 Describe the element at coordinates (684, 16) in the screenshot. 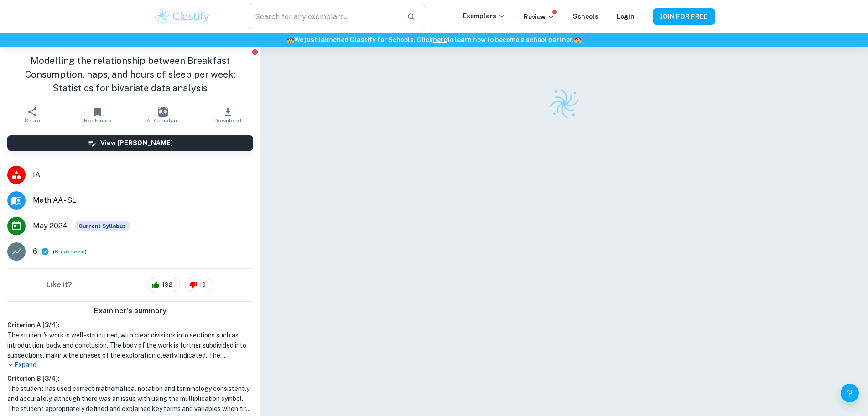

I see `button: JOIN FOR FREE` at that location.